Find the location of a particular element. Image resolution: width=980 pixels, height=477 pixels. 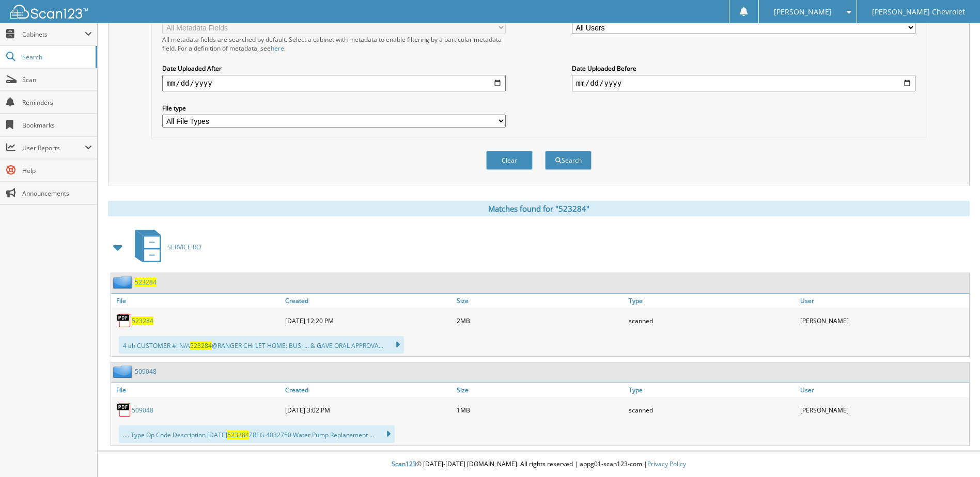

div: All metadata fields are searched by default. Select a cabinet with metadata to enable filtering b... is located at coordinates (334, 44).